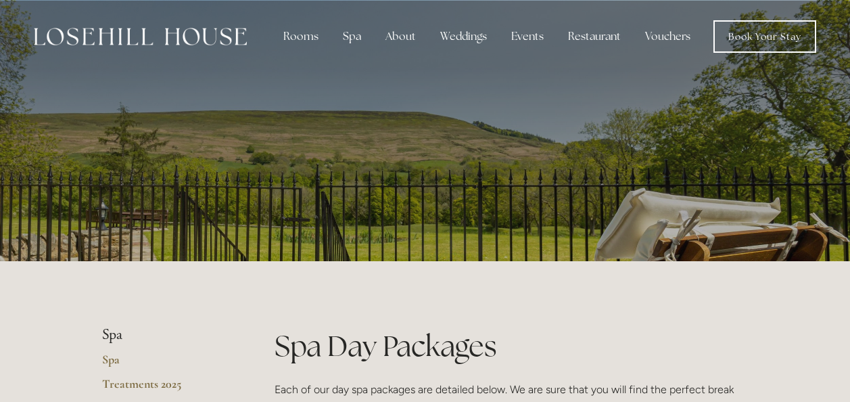  I want to click on img: Losehill House, so click(140, 37).